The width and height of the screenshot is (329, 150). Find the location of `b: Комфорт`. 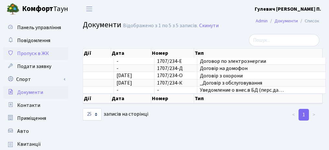

b: Комфорт is located at coordinates (38, 9).